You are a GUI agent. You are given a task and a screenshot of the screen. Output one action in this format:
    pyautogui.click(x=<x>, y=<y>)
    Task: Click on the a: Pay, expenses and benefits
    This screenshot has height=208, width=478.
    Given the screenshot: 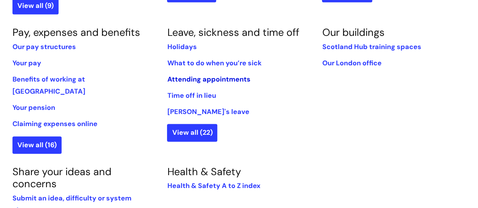 What is the action you would take?
    pyautogui.click(x=76, y=32)
    